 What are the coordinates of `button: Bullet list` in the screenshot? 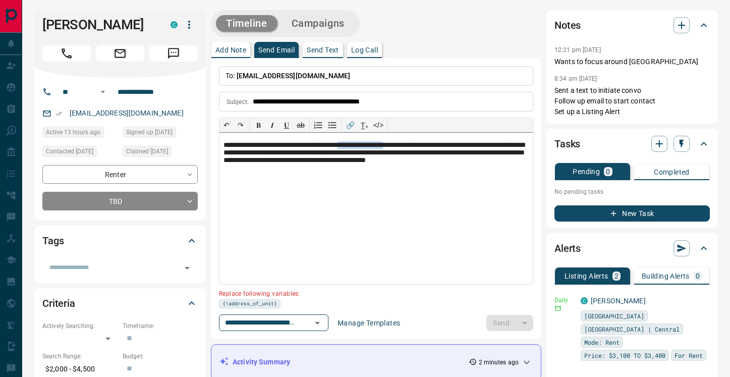 It's located at (333, 125).